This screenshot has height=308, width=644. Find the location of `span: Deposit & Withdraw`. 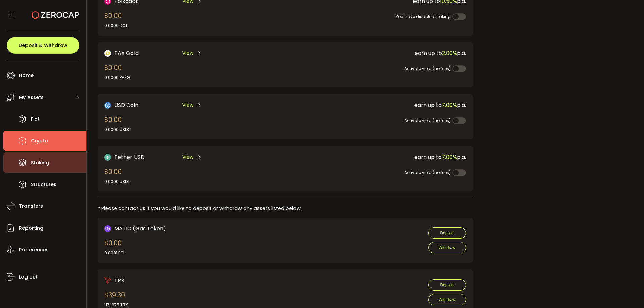

span: Deposit & Withdraw is located at coordinates (43, 45).